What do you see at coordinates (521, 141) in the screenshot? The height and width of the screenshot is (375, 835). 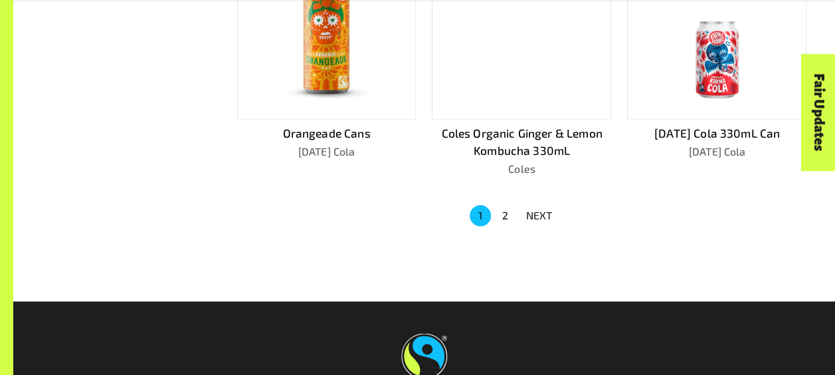 I see `p: Coles Organic Ginger & Lemon Kombucha 330mL` at bounding box center [521, 141].